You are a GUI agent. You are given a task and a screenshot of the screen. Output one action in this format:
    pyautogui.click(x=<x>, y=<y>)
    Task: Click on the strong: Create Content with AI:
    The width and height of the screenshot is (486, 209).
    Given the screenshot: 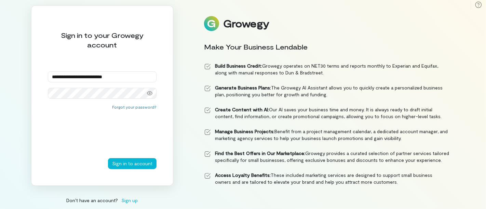 What is the action you would take?
    pyautogui.click(x=242, y=109)
    